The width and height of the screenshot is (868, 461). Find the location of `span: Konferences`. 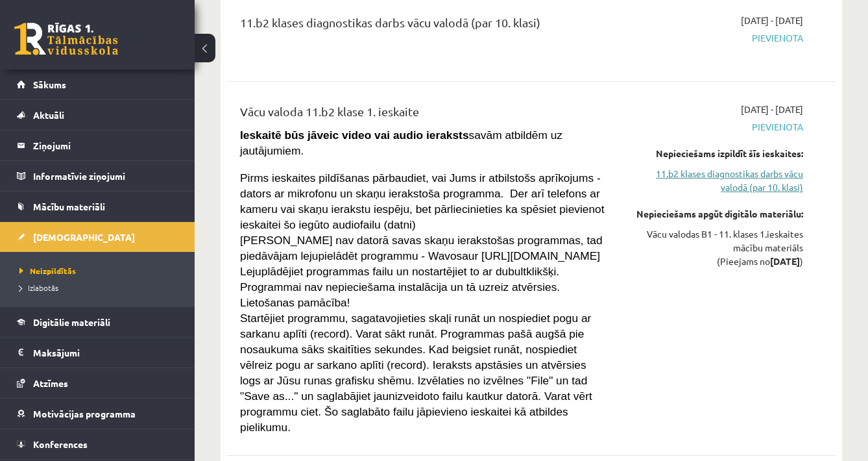

span: Konferences is located at coordinates (60, 444).